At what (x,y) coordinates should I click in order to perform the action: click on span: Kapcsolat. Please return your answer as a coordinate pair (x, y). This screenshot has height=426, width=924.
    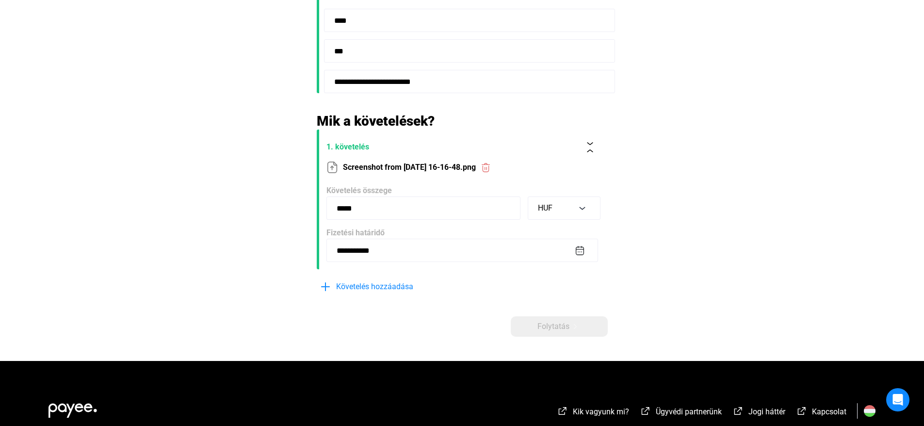
    Looking at the image, I should click on (829, 411).